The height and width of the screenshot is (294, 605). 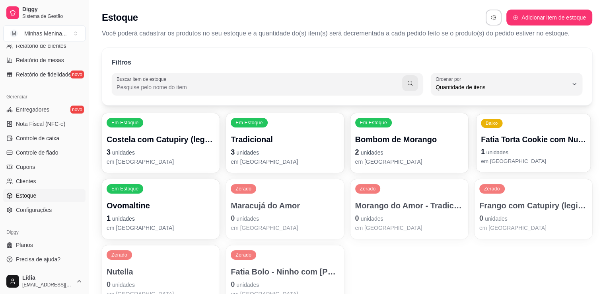 I want to click on p: Nutella, so click(x=161, y=271).